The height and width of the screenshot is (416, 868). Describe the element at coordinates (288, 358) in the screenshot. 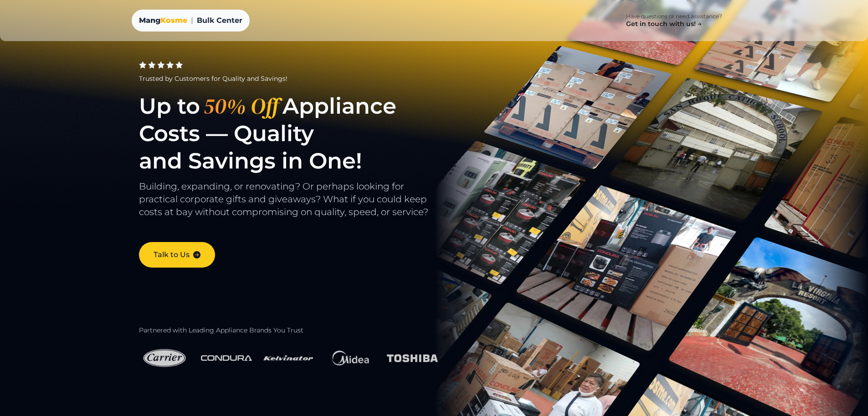

I see `img: Kelvinator Logo` at that location.